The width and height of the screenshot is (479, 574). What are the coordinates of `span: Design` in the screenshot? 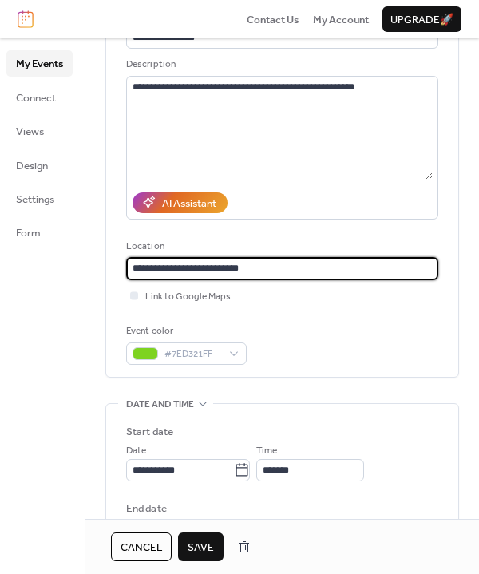 It's located at (32, 166).